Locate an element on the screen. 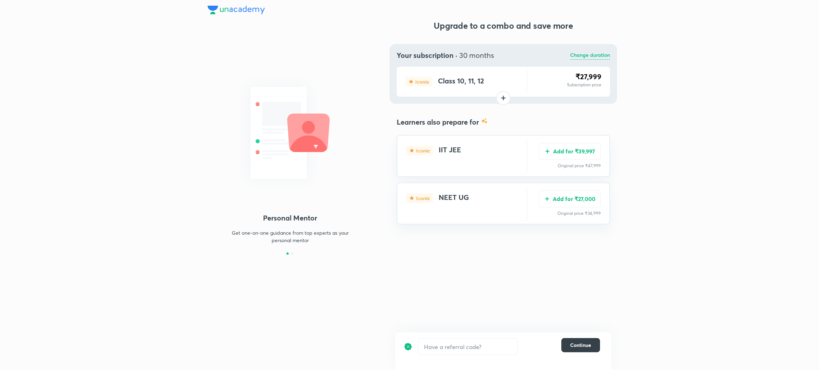 The image size is (819, 370). p: Get one-on-one guidance from top experts as your personal mentor is located at coordinates (290, 237).